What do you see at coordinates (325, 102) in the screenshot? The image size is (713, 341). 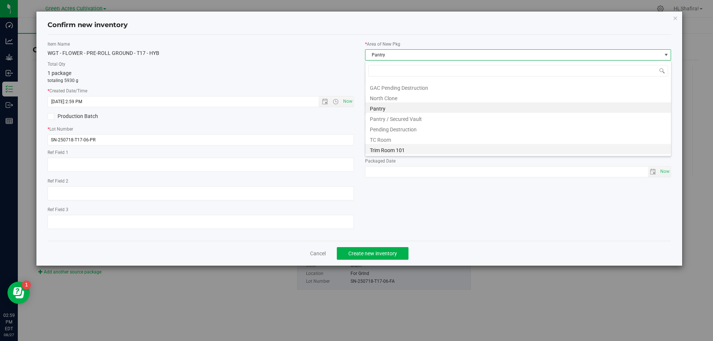 I see `span: Open the date view` at bounding box center [325, 102].